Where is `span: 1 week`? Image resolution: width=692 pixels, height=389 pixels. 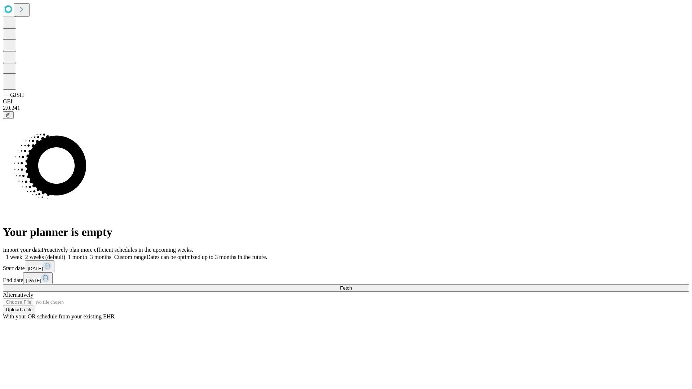 span: 1 week is located at coordinates (14, 257).